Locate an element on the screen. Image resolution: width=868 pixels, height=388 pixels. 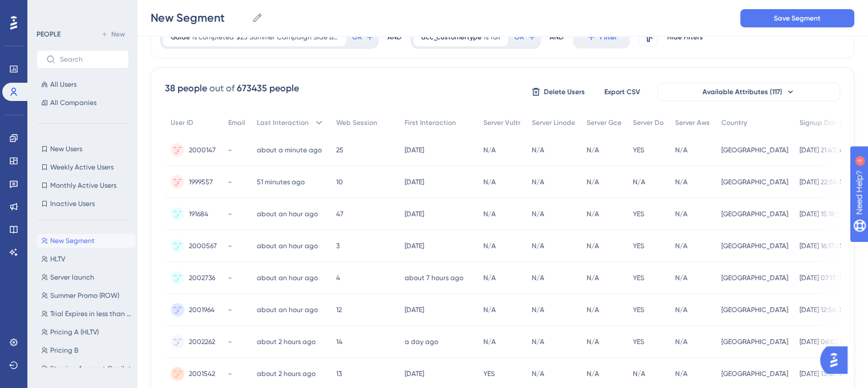
button: Delete Users is located at coordinates (558, 92).